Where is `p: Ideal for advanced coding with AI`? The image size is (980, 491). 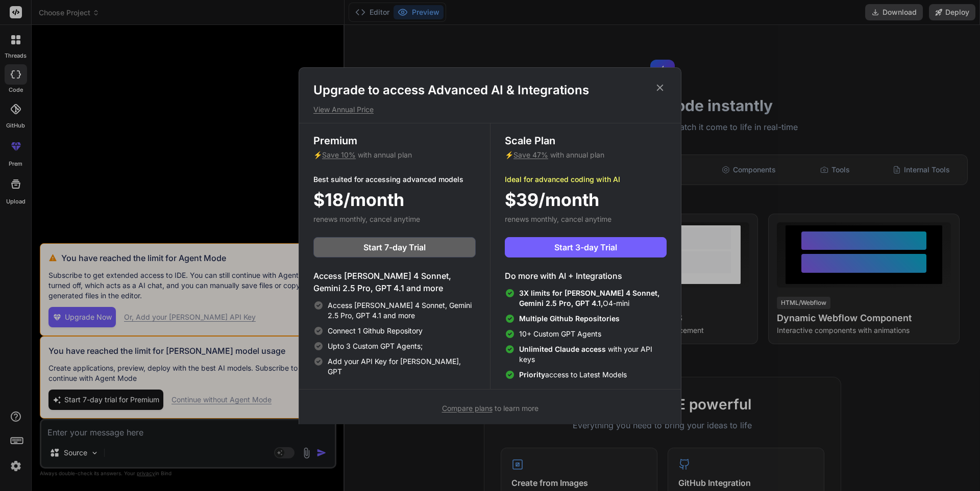 p: Ideal for advanced coding with AI is located at coordinates (586, 180).